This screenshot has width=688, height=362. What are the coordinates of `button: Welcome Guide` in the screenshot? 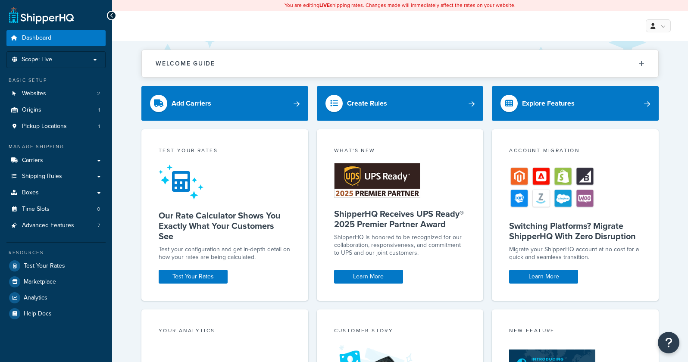 It's located at (400, 63).